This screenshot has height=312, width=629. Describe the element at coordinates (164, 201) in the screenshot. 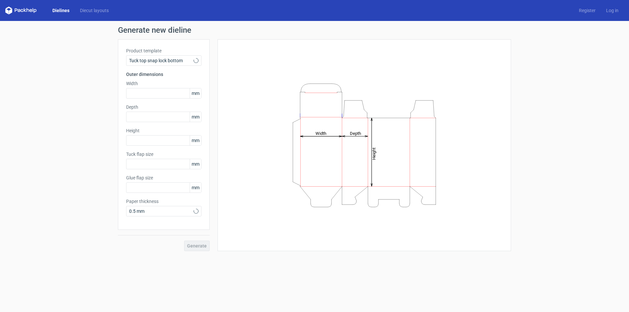

I see `label: Paper thickness` at that location.